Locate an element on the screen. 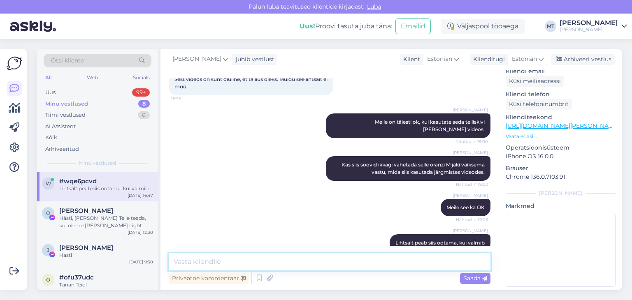 Image resolution: width=632 pixels, height=300 pixels. span: Olga Lepaeva is located at coordinates (86, 211).